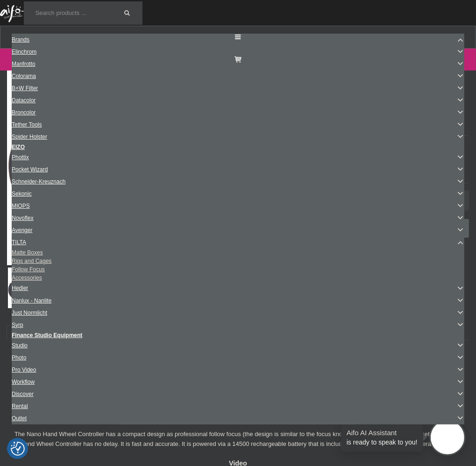 The height and width of the screenshot is (466, 476). I want to click on a: Schneider-Kreuznach, so click(38, 182).